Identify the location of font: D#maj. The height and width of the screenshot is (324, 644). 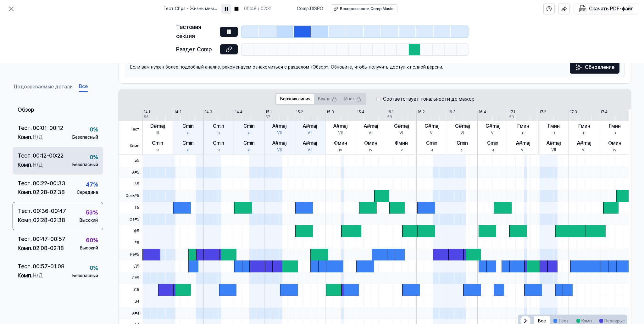
(157, 126).